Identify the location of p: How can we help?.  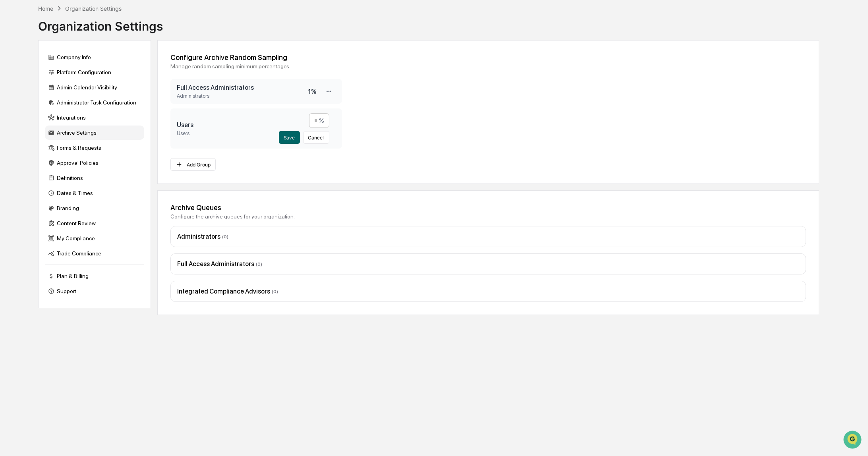
(76, 23).